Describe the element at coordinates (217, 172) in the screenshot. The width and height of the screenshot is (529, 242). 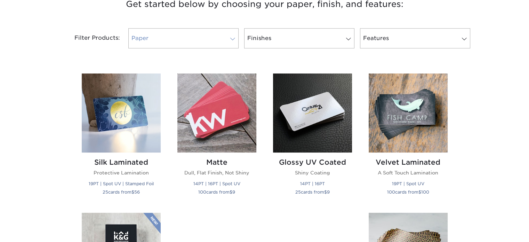
I see `p: Dull, Flat Finish, Not Shiny` at that location.